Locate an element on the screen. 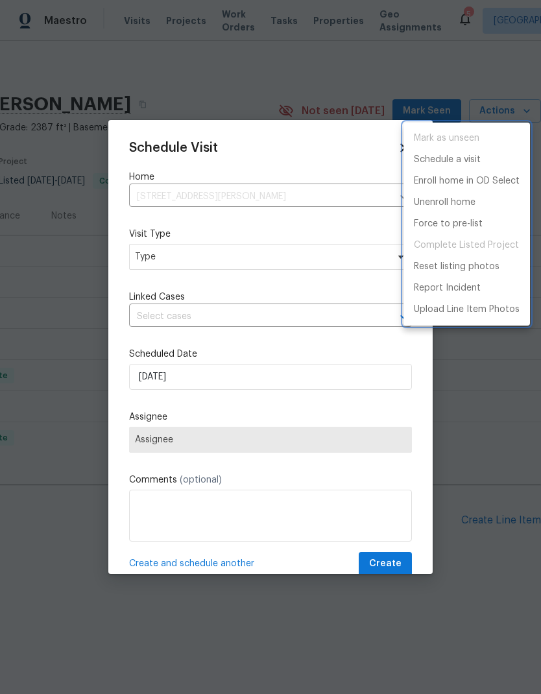  span: Project is already completed is located at coordinates (467, 245).